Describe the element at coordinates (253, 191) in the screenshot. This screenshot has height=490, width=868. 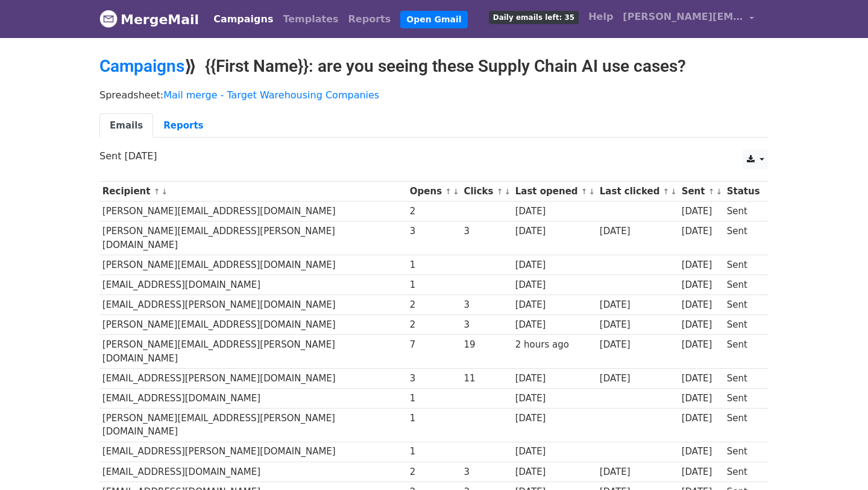
I see `th: Recipient` at that location.